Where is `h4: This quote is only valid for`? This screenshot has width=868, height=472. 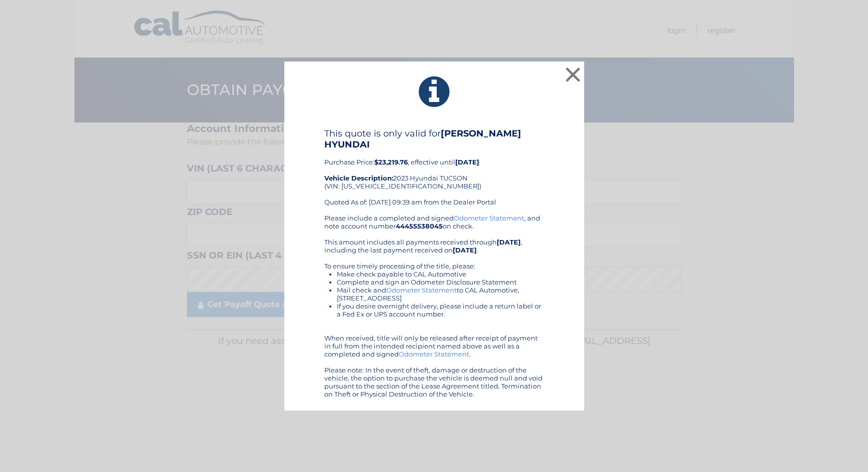 h4: This quote is only valid for is located at coordinates (434, 139).